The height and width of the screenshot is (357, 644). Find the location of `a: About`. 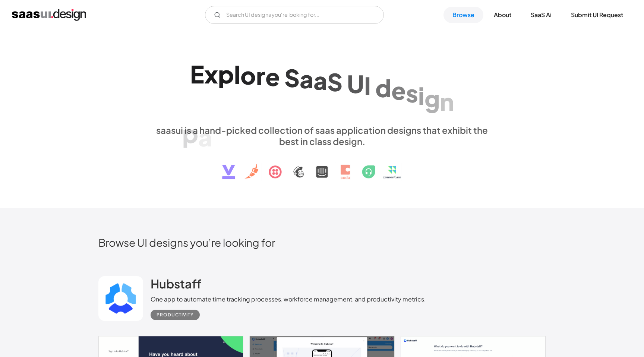

a: About is located at coordinates (502, 15).